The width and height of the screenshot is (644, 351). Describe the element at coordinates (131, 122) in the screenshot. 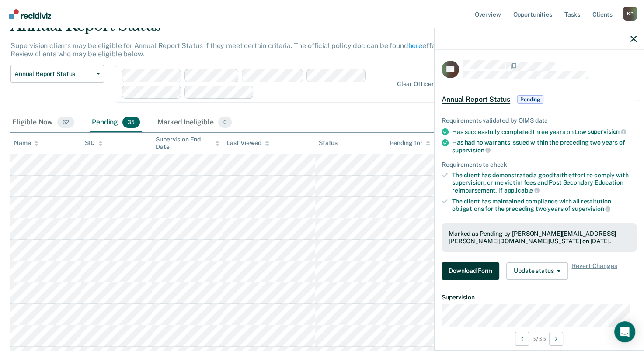

I see `span: 35` at that location.